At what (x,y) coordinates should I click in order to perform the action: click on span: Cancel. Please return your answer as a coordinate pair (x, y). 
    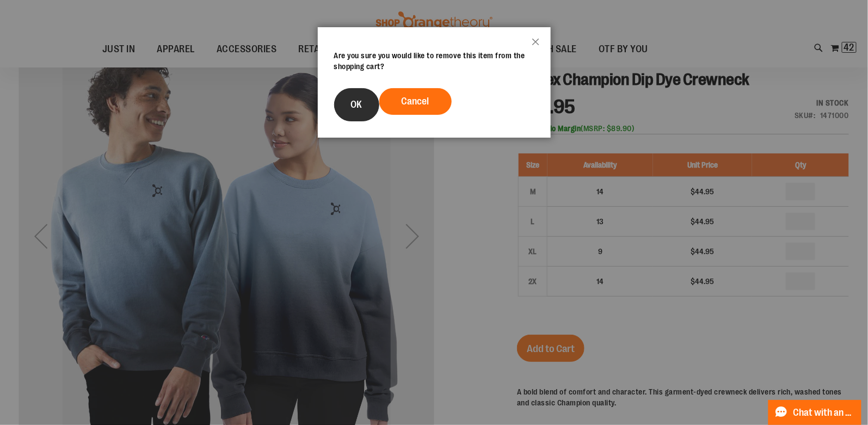
    Looking at the image, I should click on (415, 102).